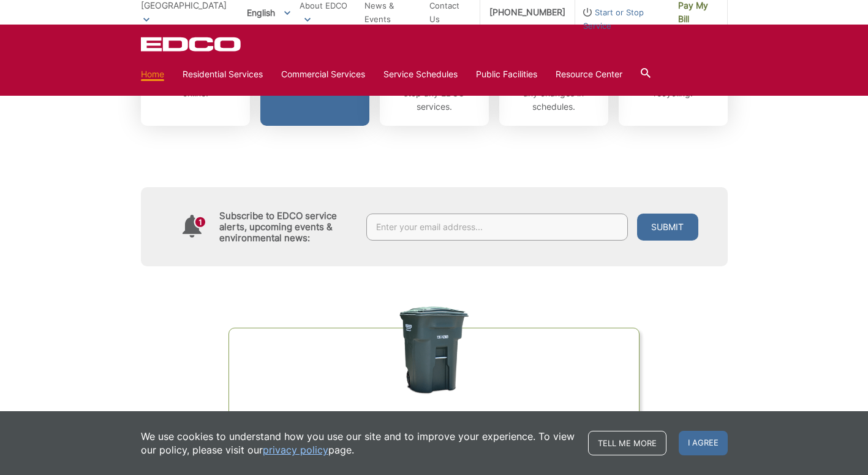 Image resolution: width=868 pixels, height=475 pixels. I want to click on a: Tell me more, so click(627, 443).